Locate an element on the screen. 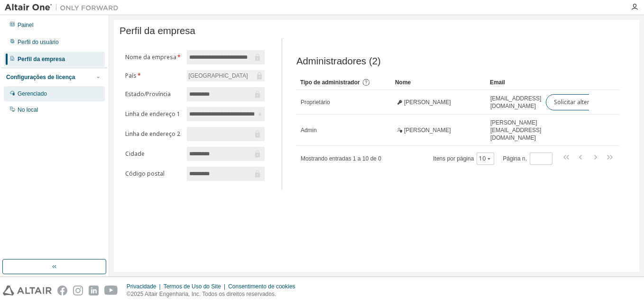  div: Perfil do usuário is located at coordinates (38, 42).